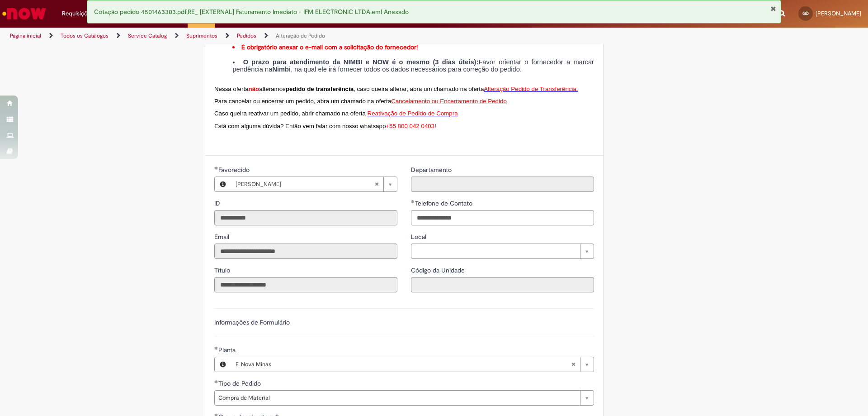 Image resolution: width=868 pixels, height=416 pixels. Describe the element at coordinates (252, 322) in the screenshot. I see `label: Informações de Formulário` at that location.